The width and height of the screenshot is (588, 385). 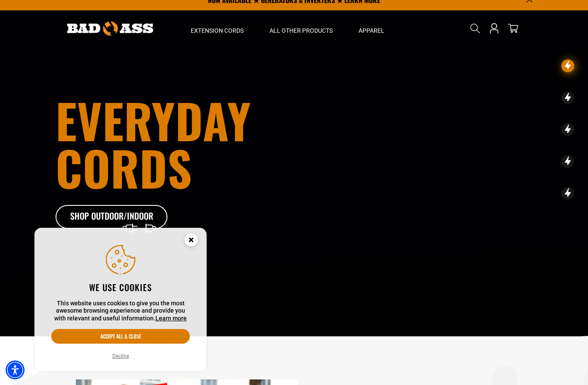 I want to click on button: Accept all & close, so click(x=121, y=337).